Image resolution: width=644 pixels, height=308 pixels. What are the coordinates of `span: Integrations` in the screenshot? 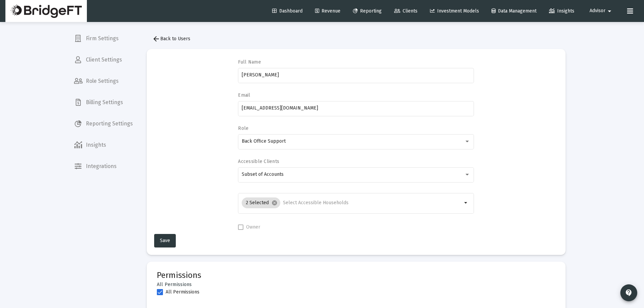 It's located at (104, 166).